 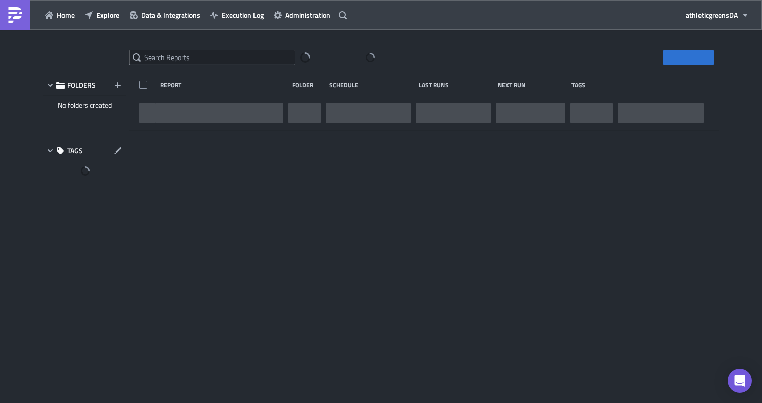 What do you see at coordinates (15, 15) in the screenshot?
I see `img: PushMetrics` at bounding box center [15, 15].